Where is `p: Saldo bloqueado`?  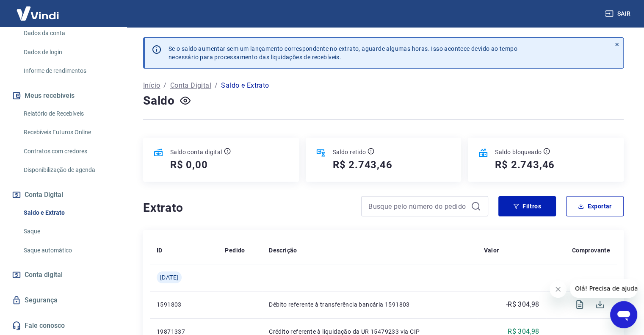 p: Saldo bloqueado is located at coordinates (519, 152).